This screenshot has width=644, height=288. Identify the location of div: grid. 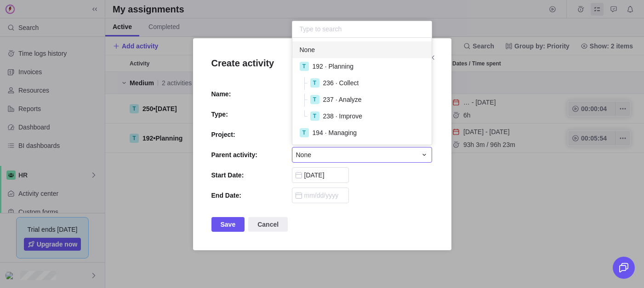
(362, 91).